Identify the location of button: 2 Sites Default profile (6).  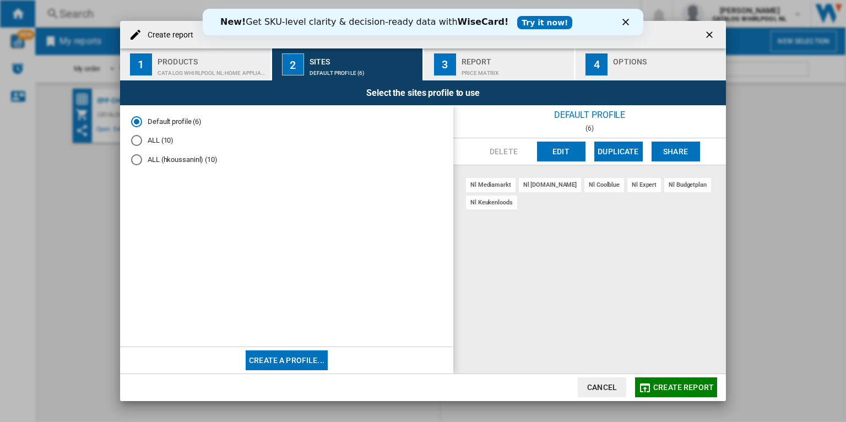
(348, 64).